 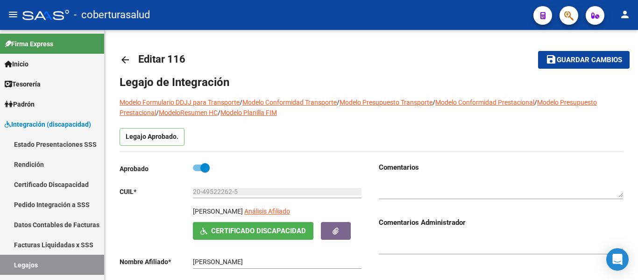 I want to click on span: Firma Express, so click(x=29, y=44).